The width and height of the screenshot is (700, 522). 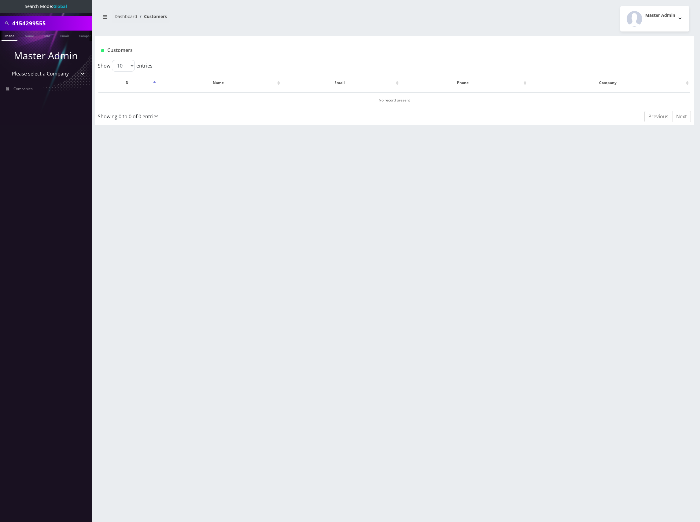 What do you see at coordinates (219, 115) in the screenshot?
I see `div: Showing 0 to 0 of 0 entries` at bounding box center [219, 115].